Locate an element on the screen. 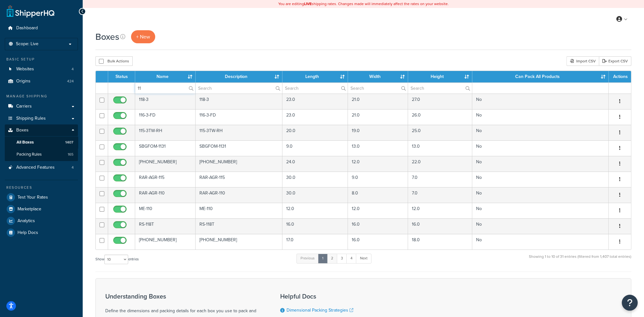  th: Height : activate to sort column ascending is located at coordinates (440, 77).